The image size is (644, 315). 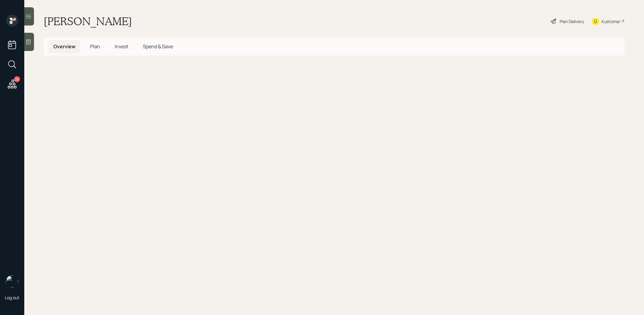 What do you see at coordinates (12, 298) in the screenshot?
I see `div: Log out` at bounding box center [12, 298].